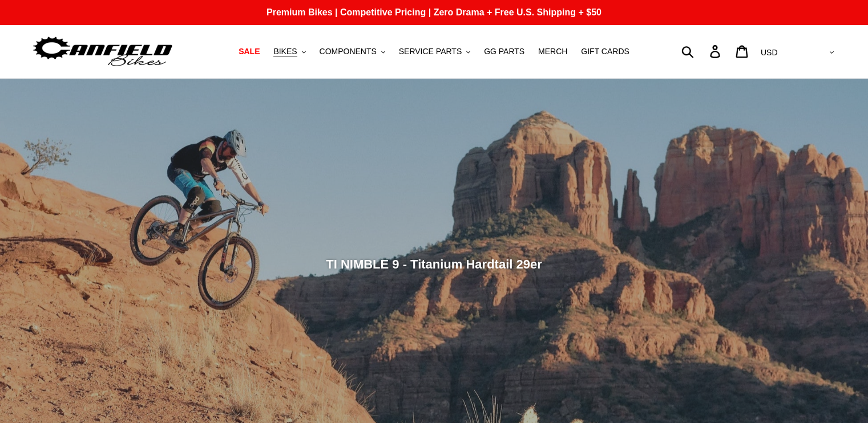 The width and height of the screenshot is (868, 423). I want to click on a: MERCH, so click(552, 51).